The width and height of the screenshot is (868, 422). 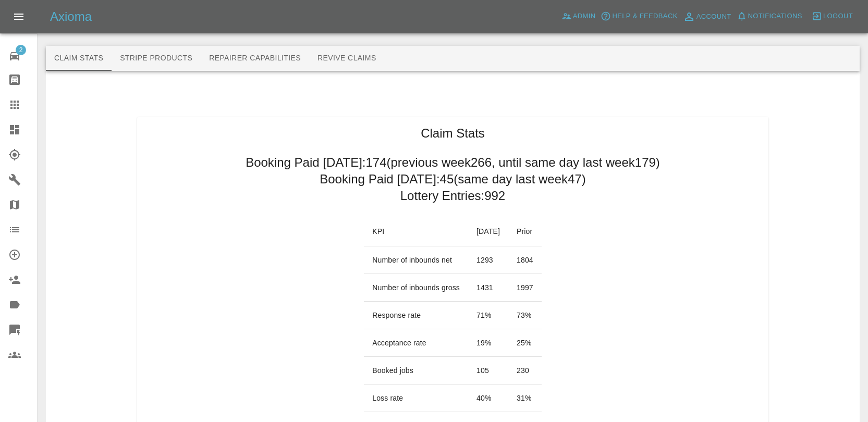 I want to click on td: 31 %, so click(x=525, y=398).